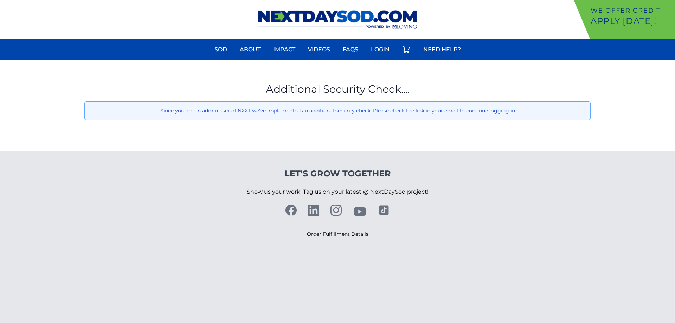  What do you see at coordinates (442, 50) in the screenshot?
I see `a: Need Help?` at bounding box center [442, 50].